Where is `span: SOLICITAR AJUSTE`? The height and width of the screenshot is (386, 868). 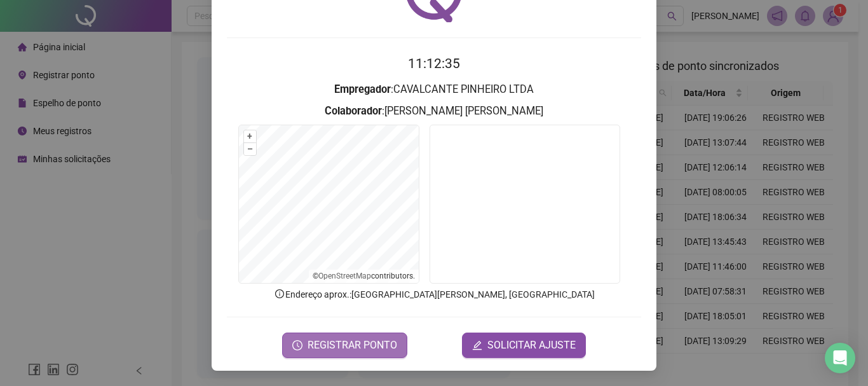
span: SOLICITAR AJUSTE is located at coordinates (532, 345).